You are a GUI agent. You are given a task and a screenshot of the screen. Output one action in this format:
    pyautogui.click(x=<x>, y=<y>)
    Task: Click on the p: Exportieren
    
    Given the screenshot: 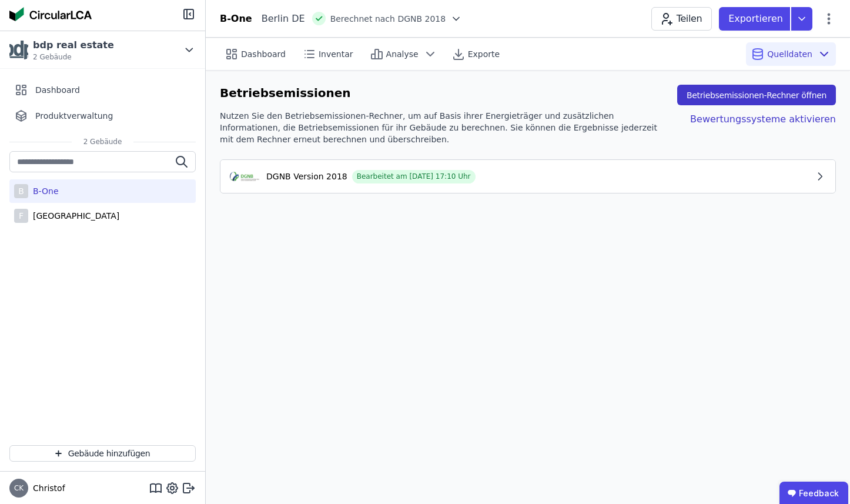 What is the action you would take?
    pyautogui.click(x=757, y=19)
    